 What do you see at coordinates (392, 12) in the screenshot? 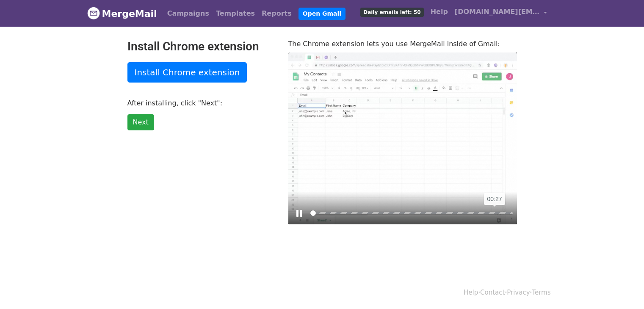
I see `span: Daily emails left: 50` at bounding box center [392, 12].